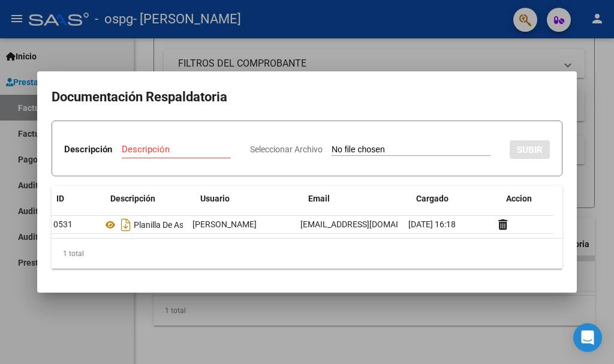 The height and width of the screenshot is (364, 614). I want to click on span: Usuario, so click(215, 198).